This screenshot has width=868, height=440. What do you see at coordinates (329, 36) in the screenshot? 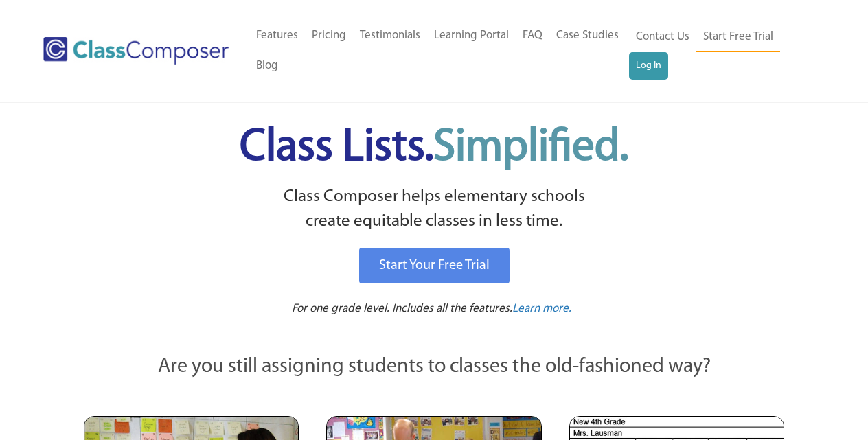
I see `a: Pricing` at bounding box center [329, 36].